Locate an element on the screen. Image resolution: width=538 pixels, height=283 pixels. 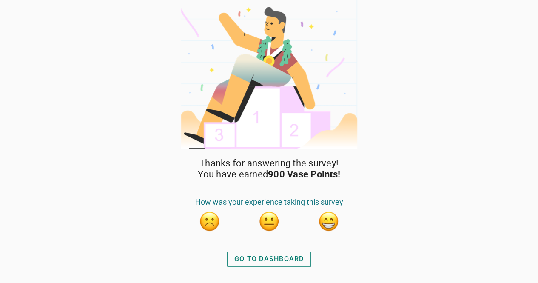
button: GO TO DASHBOARD is located at coordinates (269, 259).